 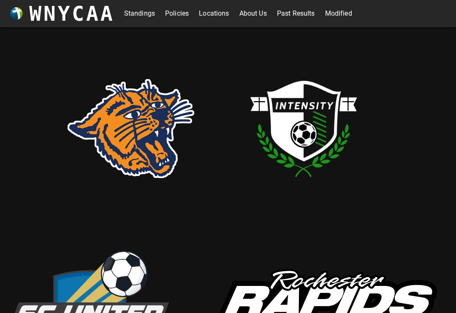 I want to click on img: intensity.png, so click(x=304, y=128).